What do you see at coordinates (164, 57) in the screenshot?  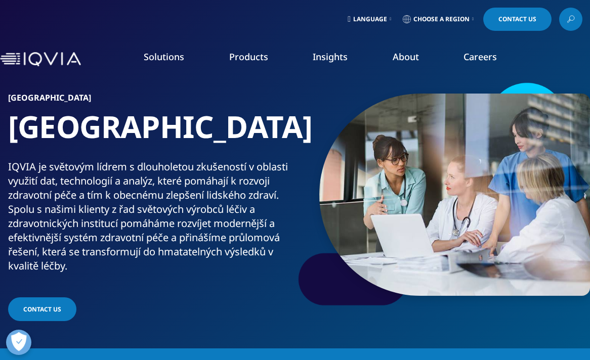 I see `a: Solutions` at bounding box center [164, 57].